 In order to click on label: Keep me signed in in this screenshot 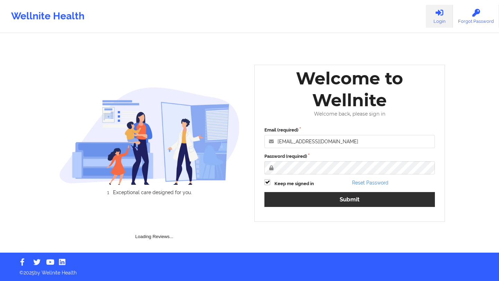, I will do `click(294, 184)`.